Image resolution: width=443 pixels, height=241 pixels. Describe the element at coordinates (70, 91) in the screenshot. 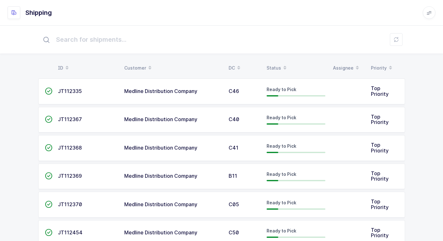

I see `span: JT112335` at that location.